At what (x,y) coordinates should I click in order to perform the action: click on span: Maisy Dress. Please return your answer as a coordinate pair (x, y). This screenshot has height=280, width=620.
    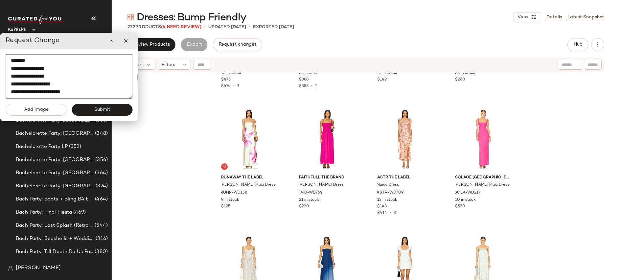
    Looking at the image, I should click on (388, 185).